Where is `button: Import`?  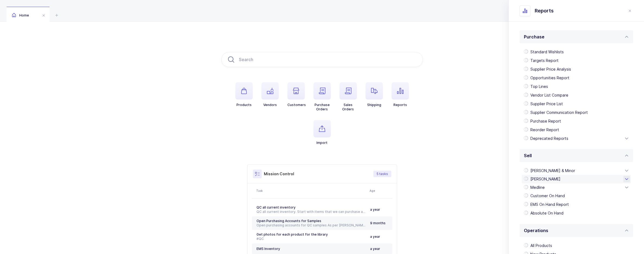 button: Import is located at coordinates (322, 133).